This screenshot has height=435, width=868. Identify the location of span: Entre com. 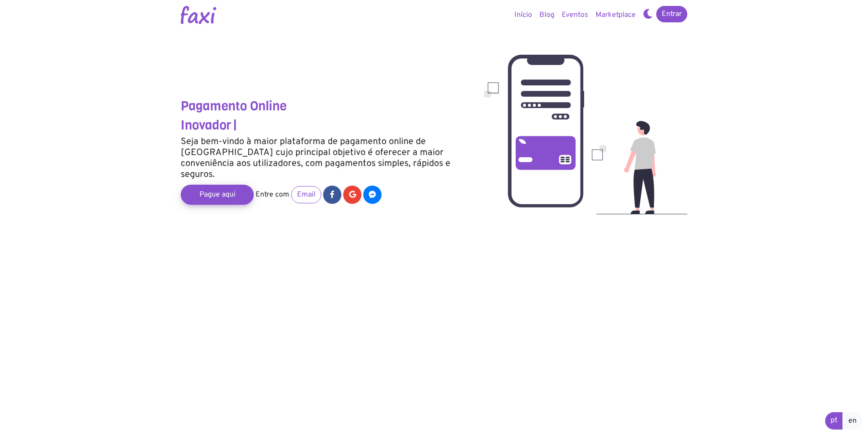
(272, 195).